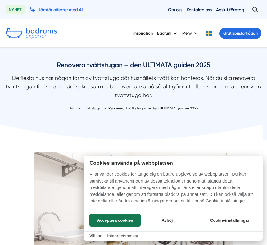 The width and height of the screenshot is (267, 245). What do you see at coordinates (122, 236) in the screenshot?
I see `a: Integritetspolicy` at bounding box center [122, 236].